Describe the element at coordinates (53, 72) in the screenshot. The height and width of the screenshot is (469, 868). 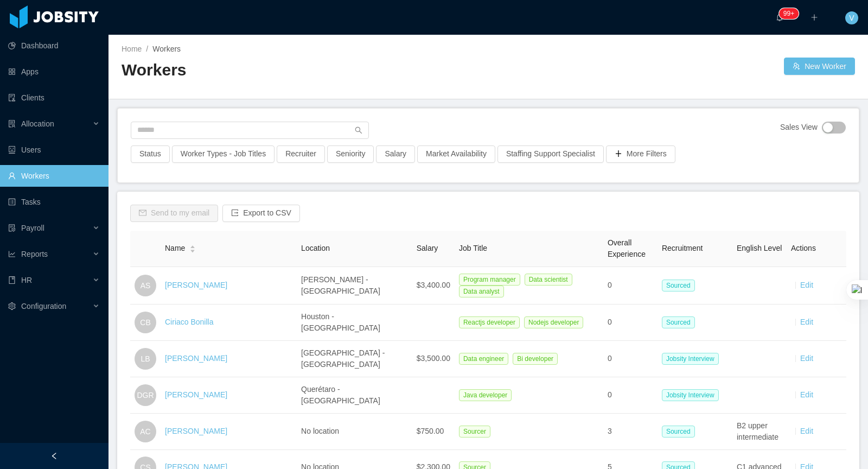
I see `a: icon: appstoreApps` at that location.